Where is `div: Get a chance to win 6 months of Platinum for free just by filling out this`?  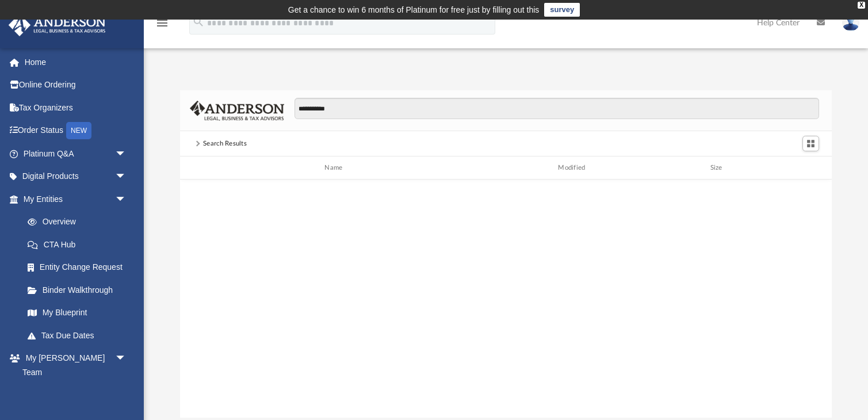
div: Get a chance to win 6 months of Platinum for free just by filling out this is located at coordinates (414, 10).